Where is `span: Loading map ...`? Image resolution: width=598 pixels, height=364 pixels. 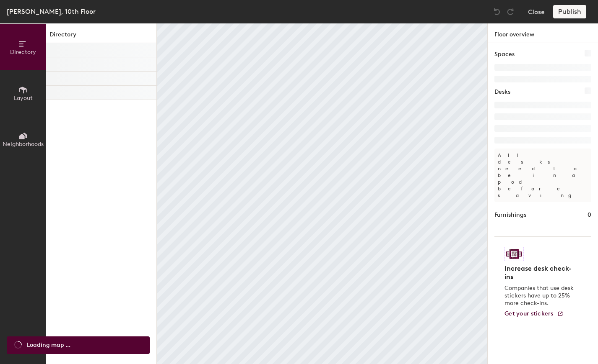 span: Loading map ... is located at coordinates (49, 345).